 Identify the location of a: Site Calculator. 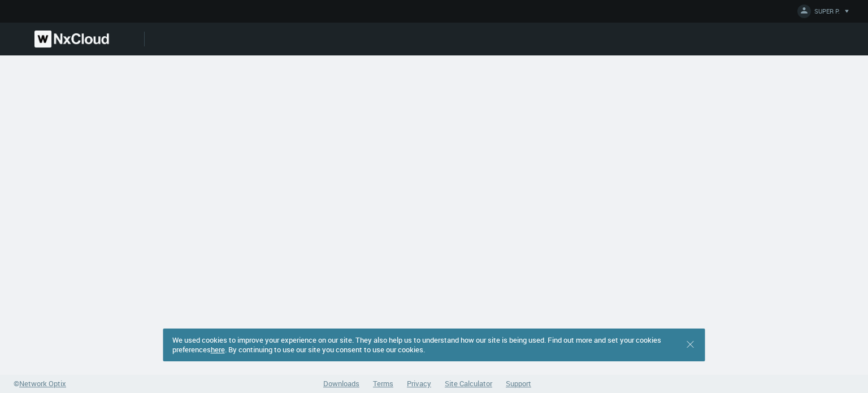
(468, 384).